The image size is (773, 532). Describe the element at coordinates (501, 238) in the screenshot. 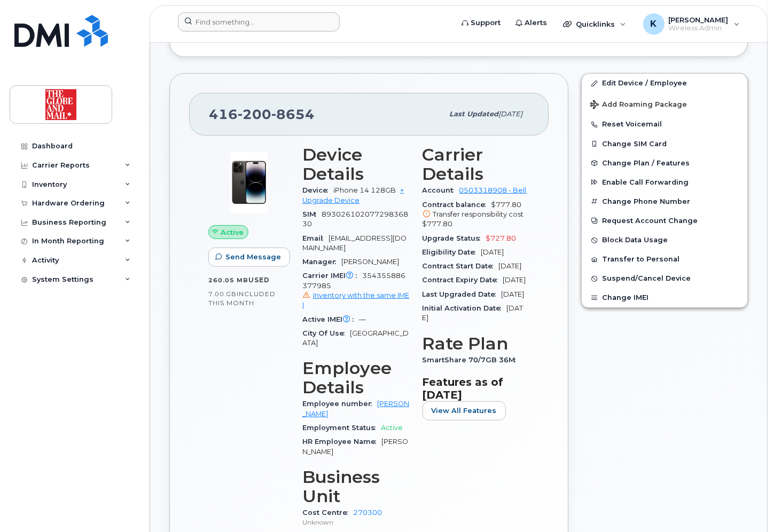

I see `span: $727.80` at that location.